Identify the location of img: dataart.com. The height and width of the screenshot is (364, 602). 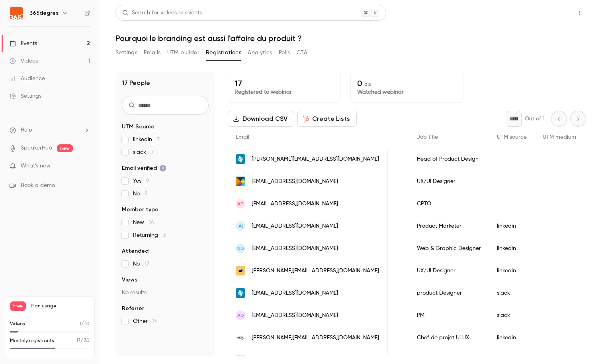
(240, 181).